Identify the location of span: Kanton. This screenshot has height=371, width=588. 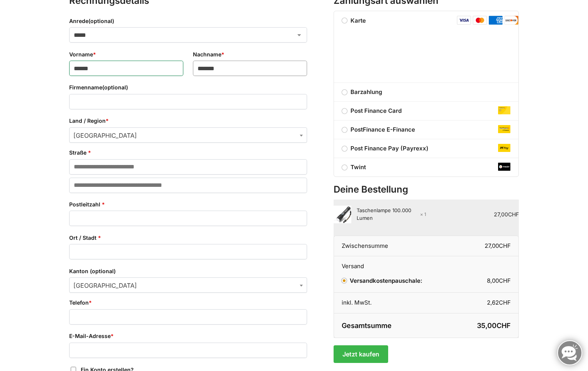
(188, 285).